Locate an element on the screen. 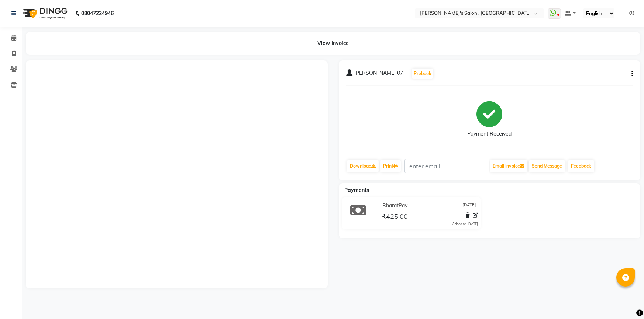  button: Prebook is located at coordinates (423, 74).